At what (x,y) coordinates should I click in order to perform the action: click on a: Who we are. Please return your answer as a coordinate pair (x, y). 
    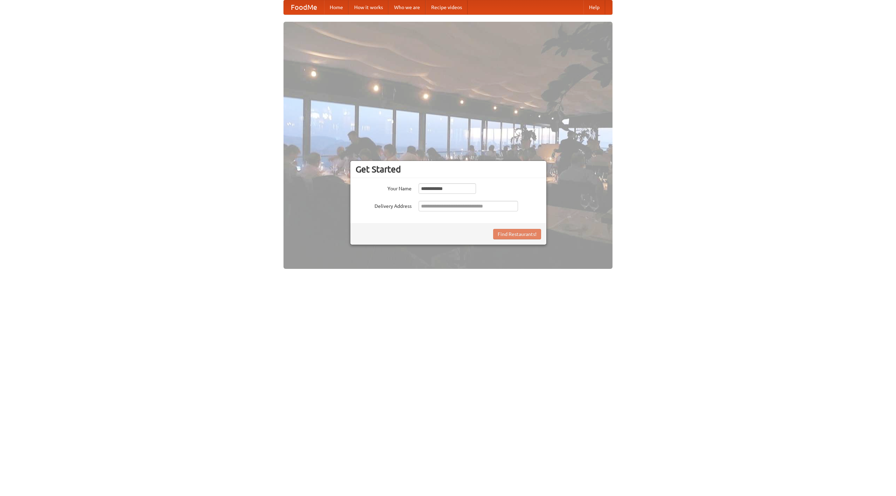
    Looking at the image, I should click on (407, 7).